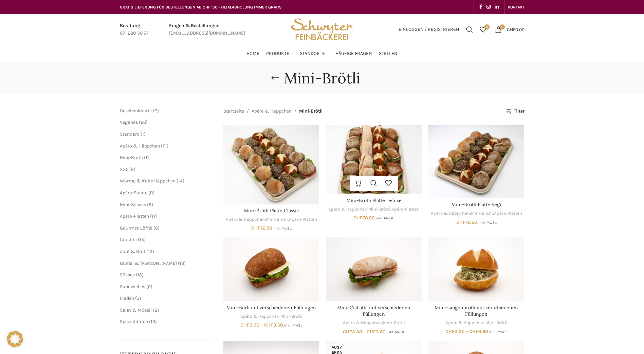 This screenshot has height=354, width=644. Describe the element at coordinates (127, 298) in the screenshot. I see `a: Fladen` at that location.